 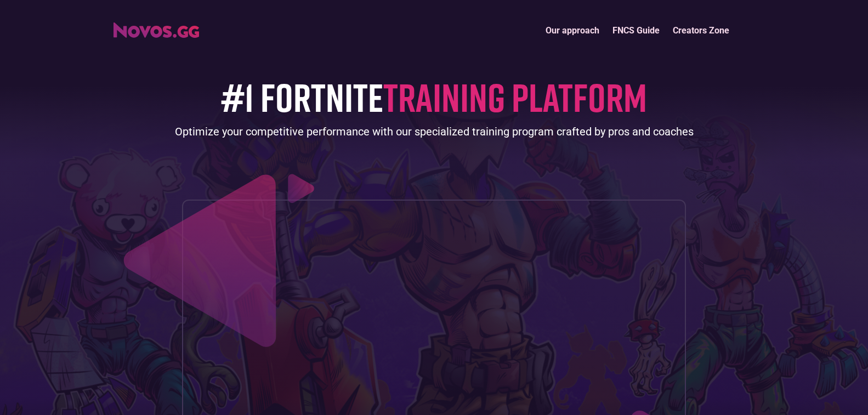 What do you see at coordinates (701, 30) in the screenshot?
I see `a: Creators Zone` at bounding box center [701, 30].